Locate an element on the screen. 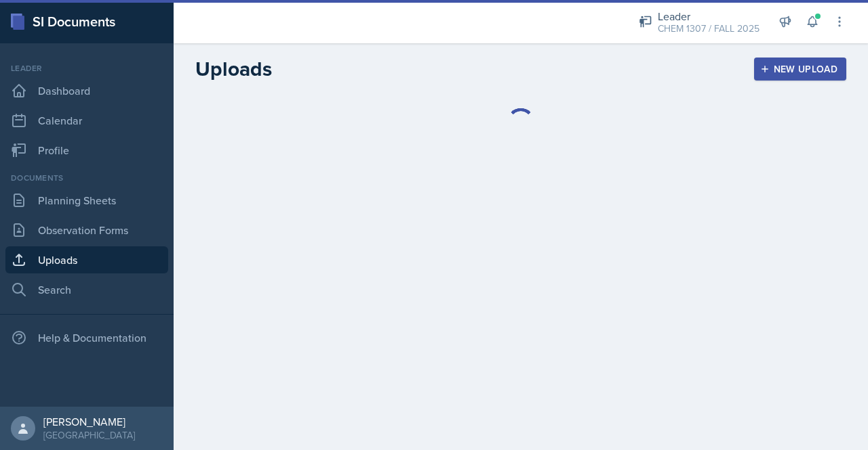 Image resolution: width=868 pixels, height=450 pixels. a: Planning Sheets is located at coordinates (87, 200).